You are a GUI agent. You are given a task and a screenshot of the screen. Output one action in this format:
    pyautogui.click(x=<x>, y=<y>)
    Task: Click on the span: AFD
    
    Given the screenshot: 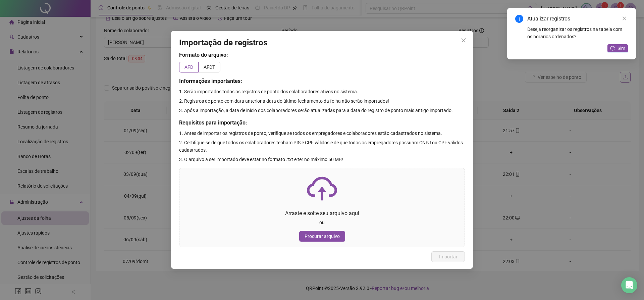 What is the action you would take?
    pyautogui.click(x=189, y=67)
    